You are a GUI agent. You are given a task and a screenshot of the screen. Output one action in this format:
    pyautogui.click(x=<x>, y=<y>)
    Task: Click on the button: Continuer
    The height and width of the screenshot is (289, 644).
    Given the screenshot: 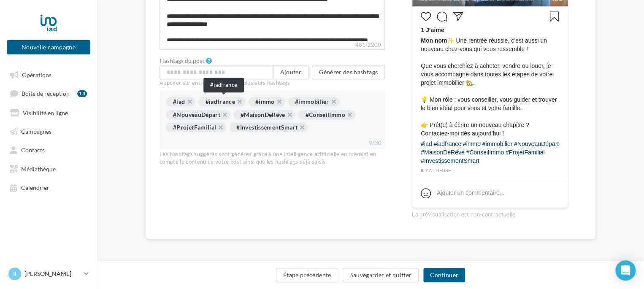 What is the action you would take?
    pyautogui.click(x=444, y=275)
    